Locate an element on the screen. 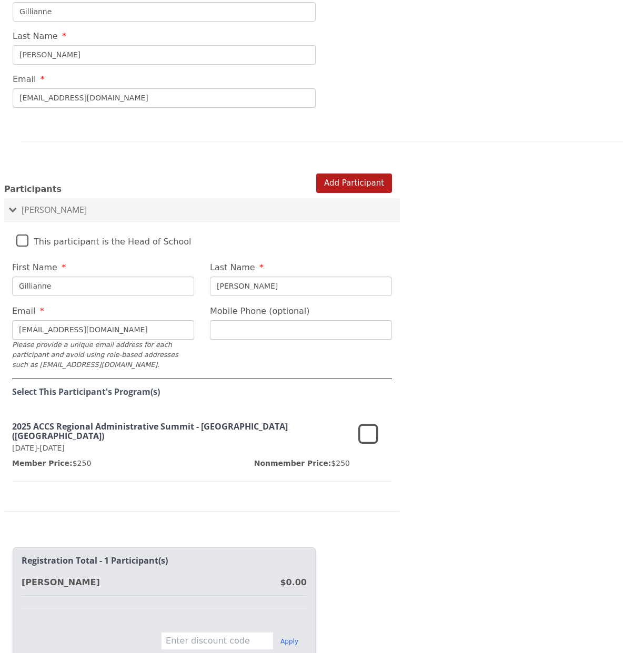 This screenshot has width=644, height=653. input: Enter discount code is located at coordinates (217, 641).